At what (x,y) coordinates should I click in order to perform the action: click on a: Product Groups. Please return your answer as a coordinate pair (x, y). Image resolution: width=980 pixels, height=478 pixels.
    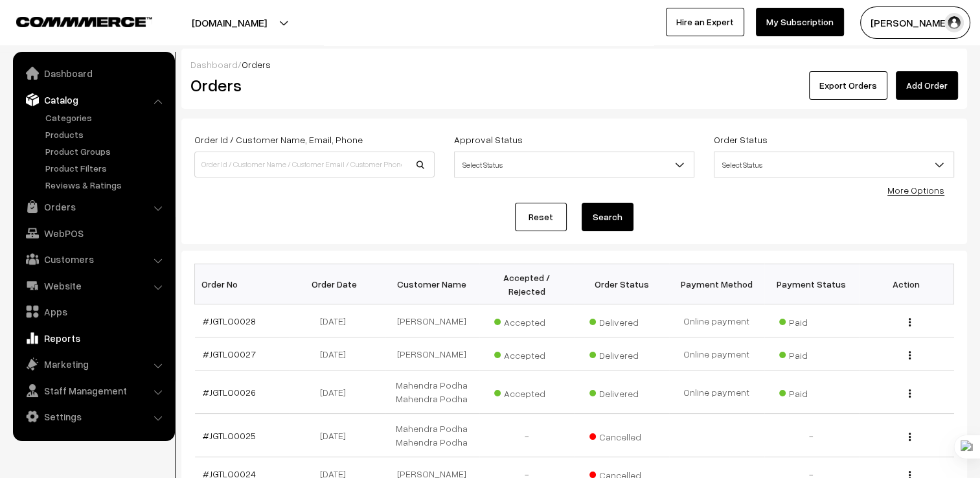
    Looking at the image, I should click on (106, 151).